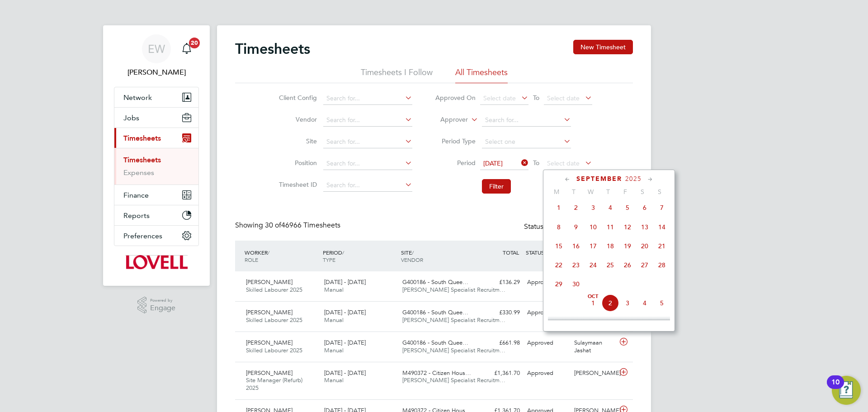 This screenshot has height=412, width=868. Describe the element at coordinates (296, 163) in the screenshot. I see `label: Position` at that location.